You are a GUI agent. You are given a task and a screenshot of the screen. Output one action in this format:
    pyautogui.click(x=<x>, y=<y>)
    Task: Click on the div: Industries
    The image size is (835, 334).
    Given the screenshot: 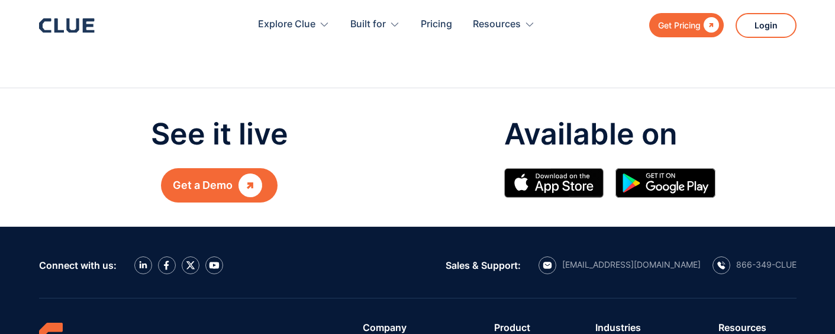 What is the action you would take?
    pyautogui.click(x=629, y=327)
    